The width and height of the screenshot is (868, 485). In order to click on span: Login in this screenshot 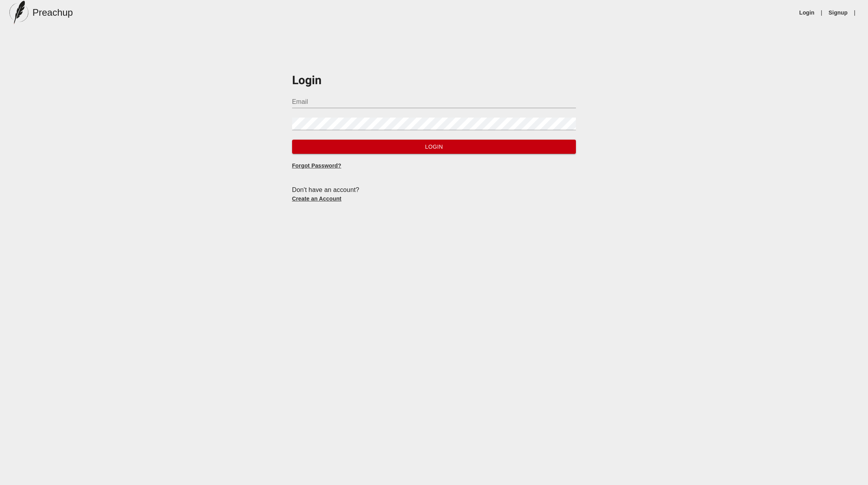, I will do `click(434, 147)`.